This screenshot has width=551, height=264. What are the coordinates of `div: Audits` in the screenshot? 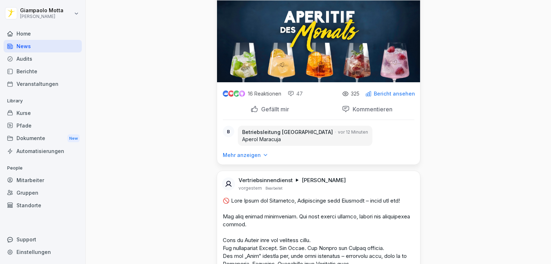 It's located at (43, 59).